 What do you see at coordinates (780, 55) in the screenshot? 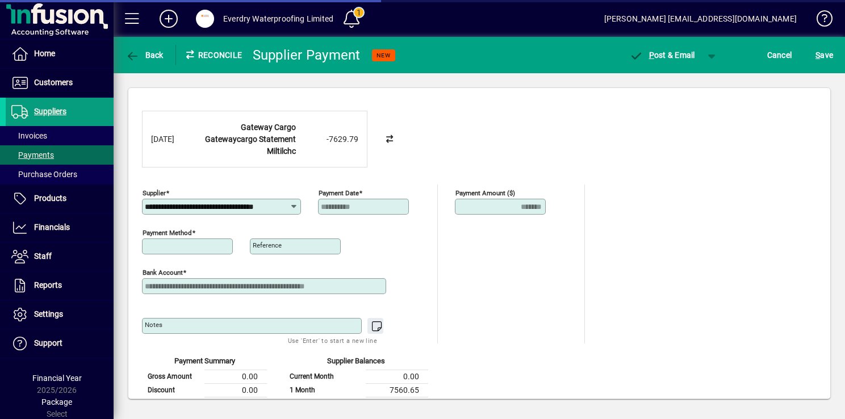
I see `span: Cancel` at bounding box center [780, 55].